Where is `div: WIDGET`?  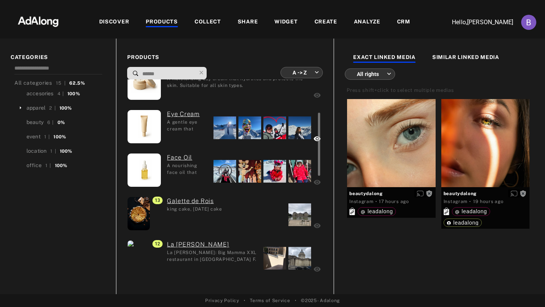
div: WIDGET is located at coordinates (286, 22).